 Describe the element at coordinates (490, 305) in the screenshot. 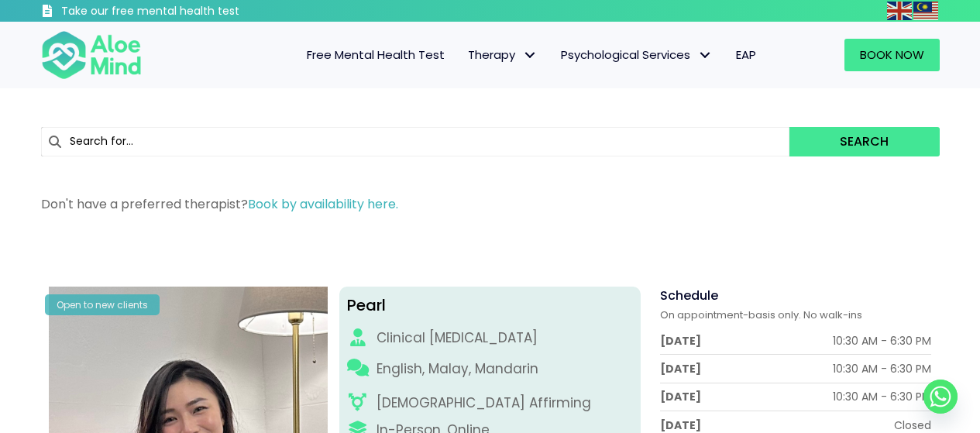

I see `div: Pearl` at that location.